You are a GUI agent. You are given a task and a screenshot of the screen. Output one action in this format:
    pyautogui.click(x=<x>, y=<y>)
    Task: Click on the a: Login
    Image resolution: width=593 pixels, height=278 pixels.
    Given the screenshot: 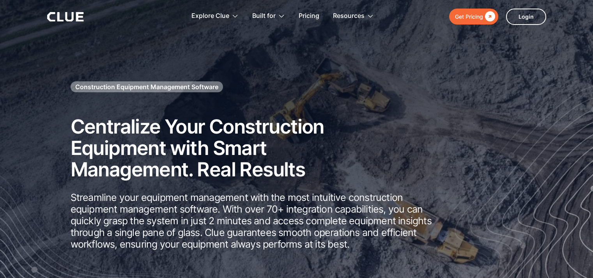 What is the action you would take?
    pyautogui.click(x=526, y=17)
    